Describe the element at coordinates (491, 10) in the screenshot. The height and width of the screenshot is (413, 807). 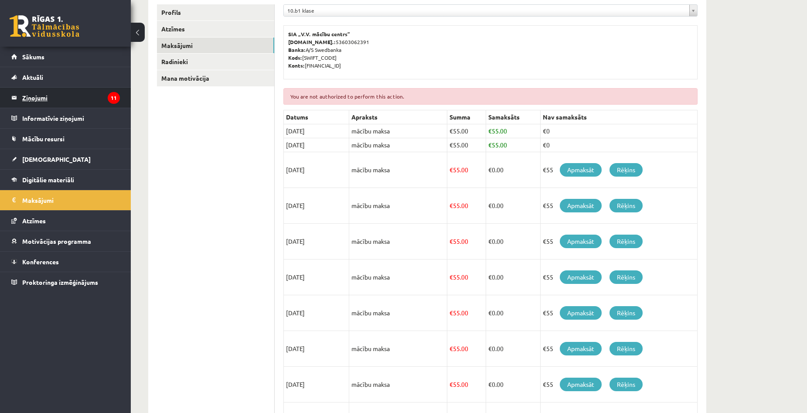
I see `a: 10.b1 klase` at that location.